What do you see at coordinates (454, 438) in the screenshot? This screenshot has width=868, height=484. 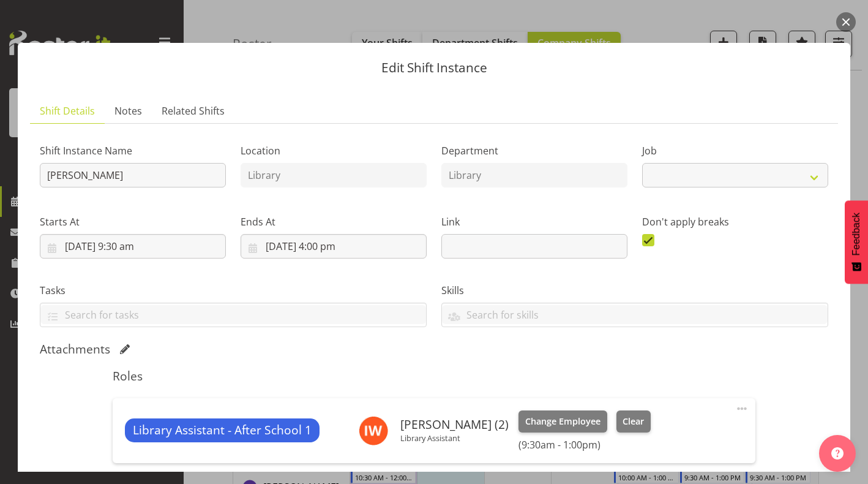 I see `p: Library Assistant` at bounding box center [454, 438].